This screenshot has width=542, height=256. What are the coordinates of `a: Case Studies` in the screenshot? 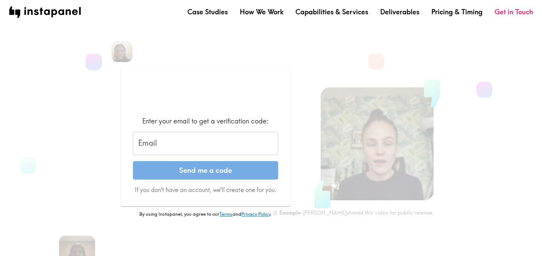 It's located at (207, 12).